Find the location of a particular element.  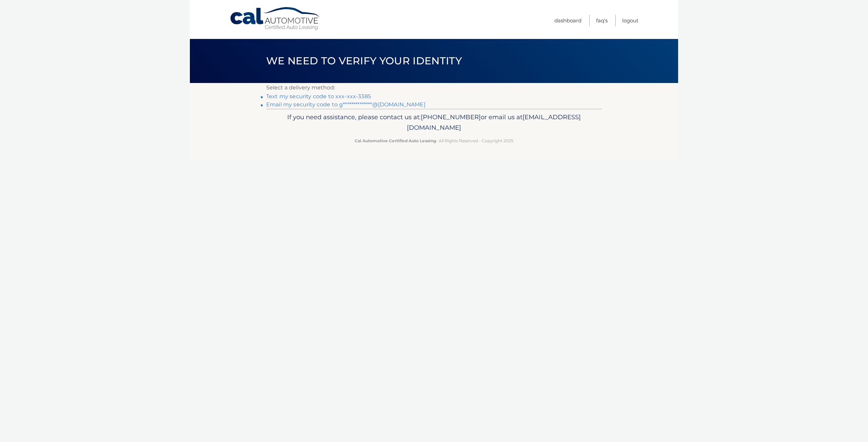

a: Logout is located at coordinates (630, 20).